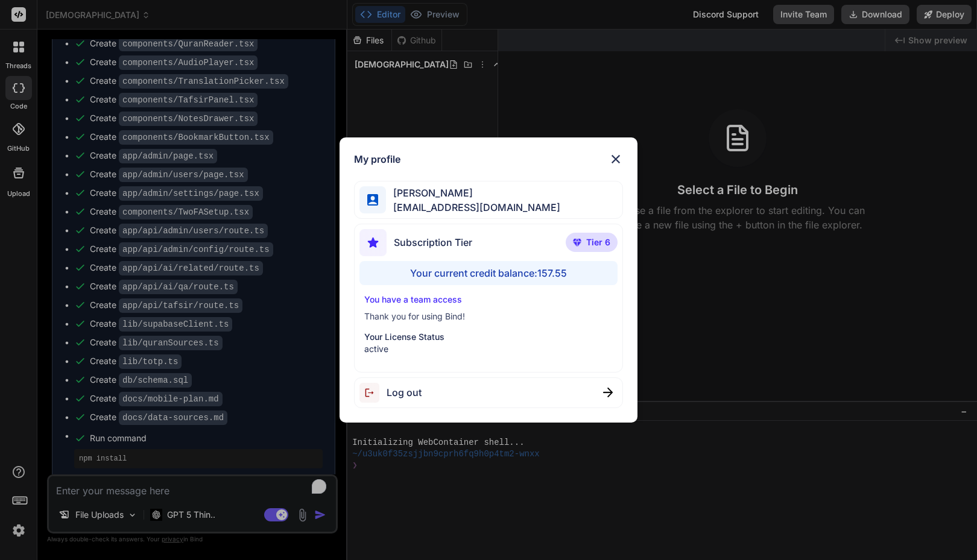  What do you see at coordinates (373, 242) in the screenshot?
I see `img: subscription` at bounding box center [373, 242].